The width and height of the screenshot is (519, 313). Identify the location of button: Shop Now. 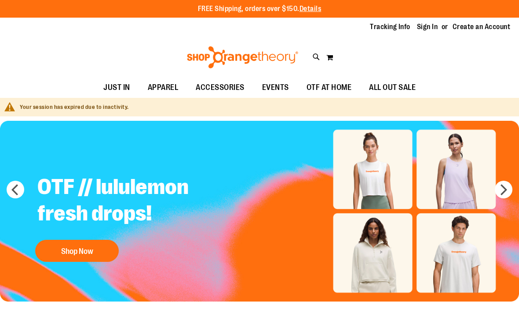
(77, 250).